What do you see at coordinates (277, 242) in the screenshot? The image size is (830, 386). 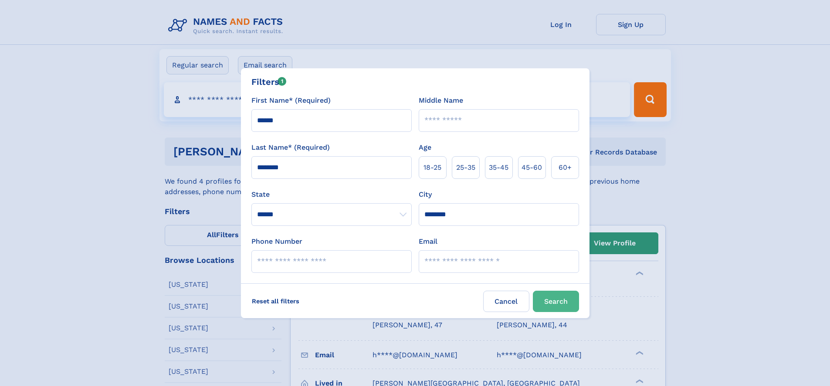 I see `label: Phone Number` at bounding box center [277, 242].